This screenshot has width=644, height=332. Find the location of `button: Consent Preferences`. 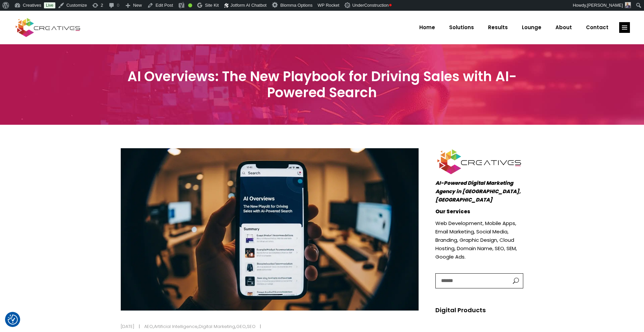

button: Consent Preferences is located at coordinates (13, 320).